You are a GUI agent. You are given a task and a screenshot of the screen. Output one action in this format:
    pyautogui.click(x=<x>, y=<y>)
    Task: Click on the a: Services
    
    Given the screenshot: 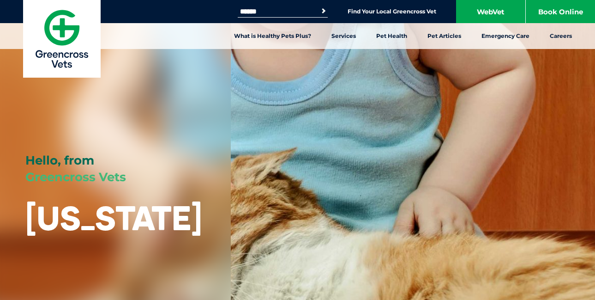 What is the action you would take?
    pyautogui.click(x=343, y=36)
    